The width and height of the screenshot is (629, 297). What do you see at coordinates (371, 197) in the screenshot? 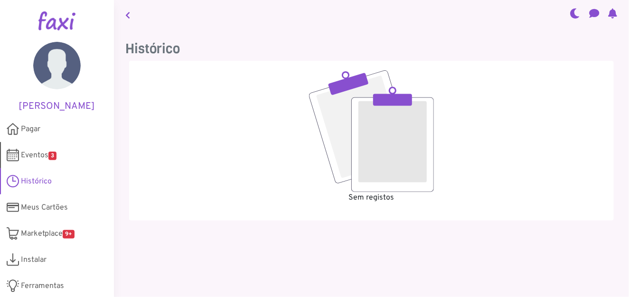
I see `p: Sem registos` at bounding box center [371, 197].